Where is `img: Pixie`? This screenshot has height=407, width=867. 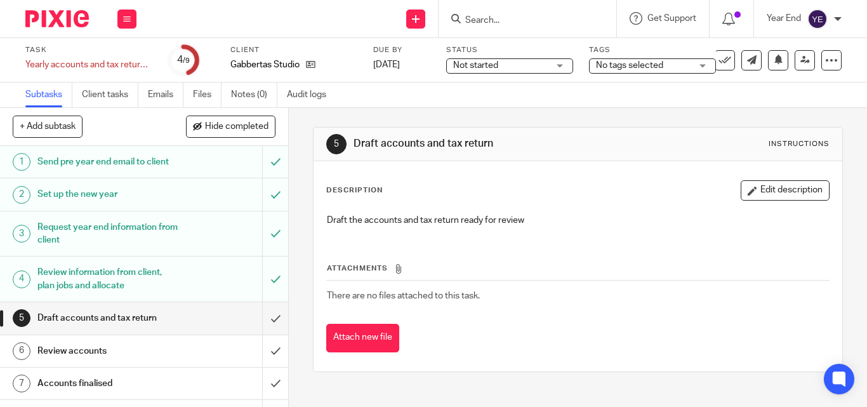
img: Pixie is located at coordinates (57, 18).